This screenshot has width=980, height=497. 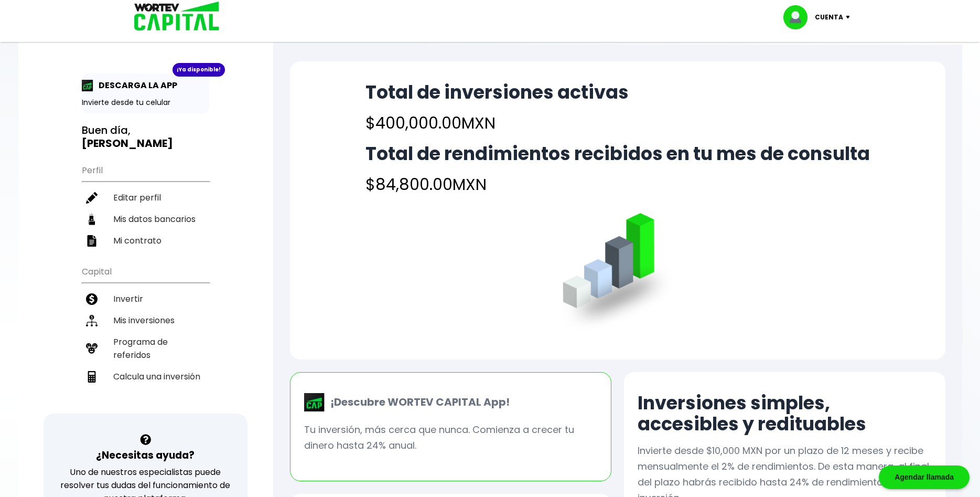 I want to click on img: icon-down, so click(x=850, y=17).